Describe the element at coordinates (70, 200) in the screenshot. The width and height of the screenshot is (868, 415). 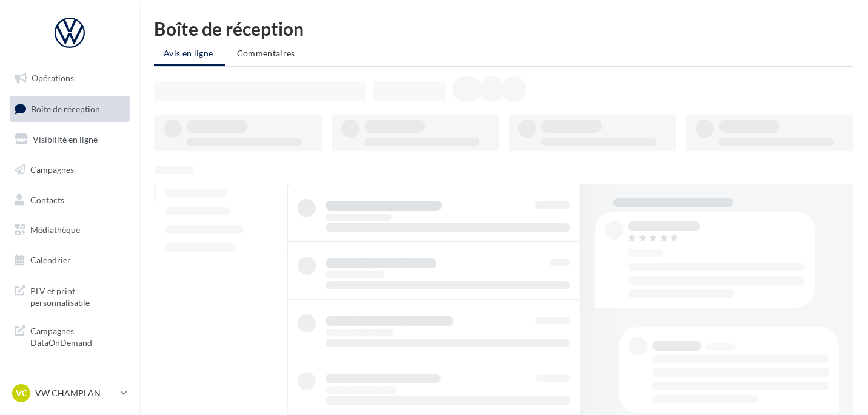
I see `a: Contacts` at that location.